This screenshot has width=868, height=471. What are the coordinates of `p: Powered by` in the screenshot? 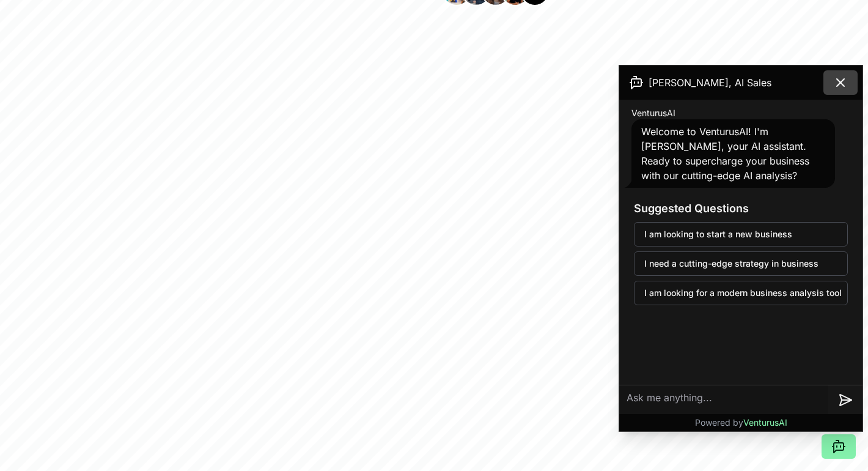 It's located at (741, 422).